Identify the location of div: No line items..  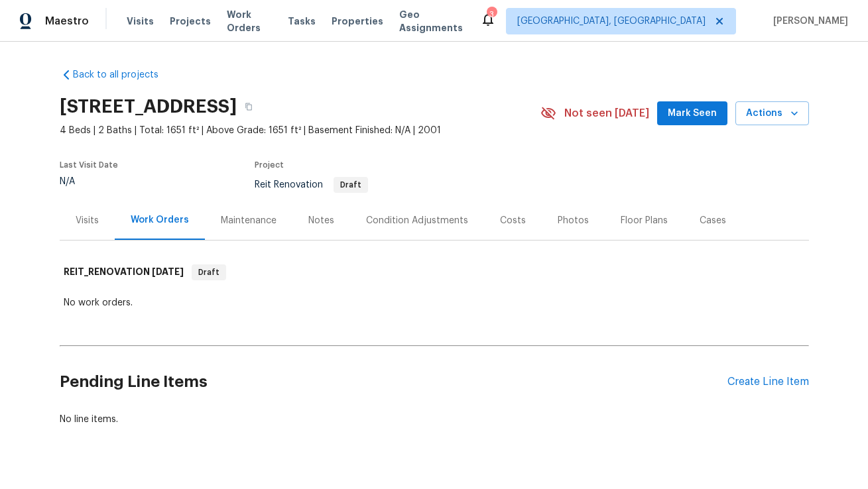
(434, 420).